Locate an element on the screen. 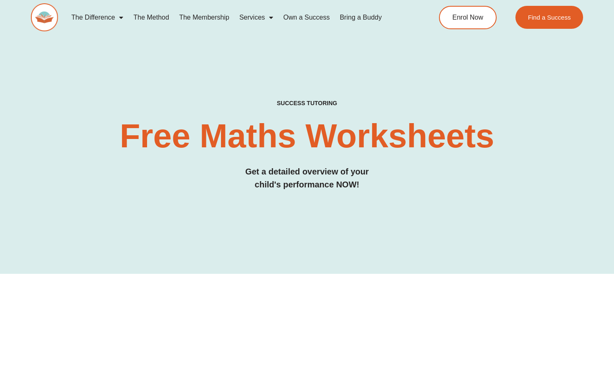  a: Services is located at coordinates (256, 18).